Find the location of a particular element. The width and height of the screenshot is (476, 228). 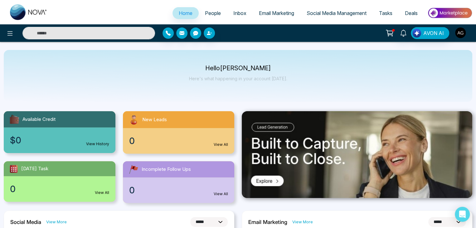

span: New Leads is located at coordinates (154, 119).